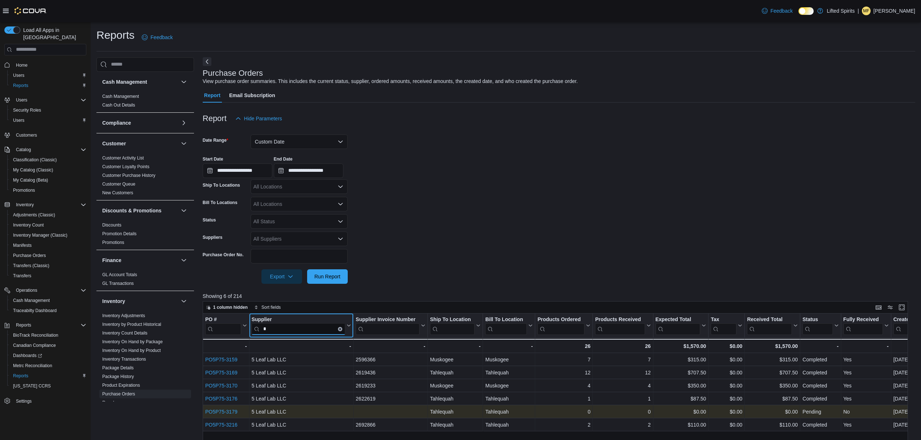 This screenshot has width=921, height=440. Describe the element at coordinates (48, 225) in the screenshot. I see `span: Inventory Count` at that location.